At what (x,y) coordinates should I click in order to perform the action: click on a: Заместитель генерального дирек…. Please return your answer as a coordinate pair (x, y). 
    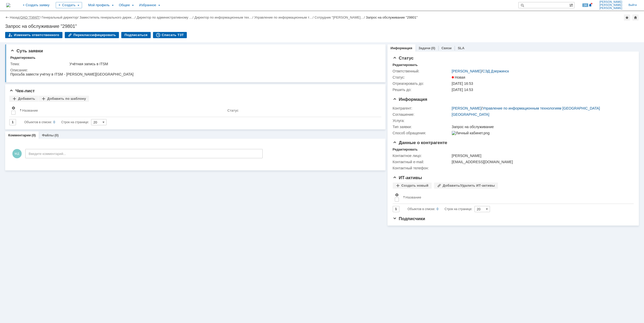
    Looking at the image, I should click on (107, 17).